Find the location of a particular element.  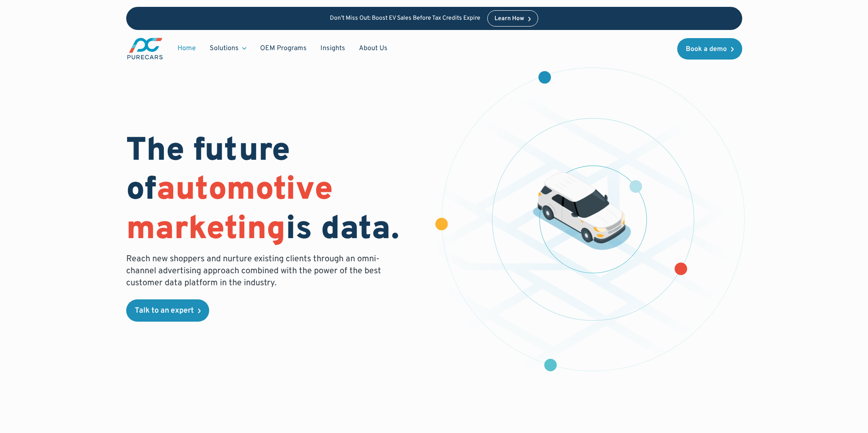

a: main is located at coordinates (145, 49).